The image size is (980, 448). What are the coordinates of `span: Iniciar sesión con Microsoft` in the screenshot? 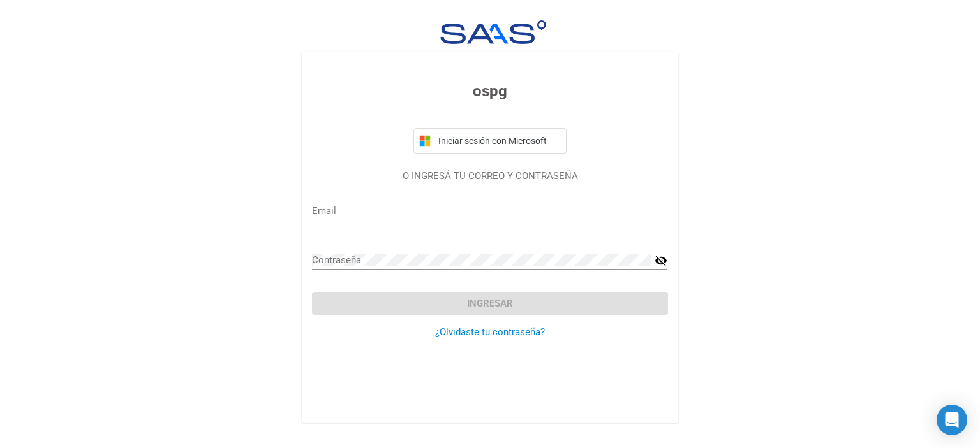 It's located at (498, 141).